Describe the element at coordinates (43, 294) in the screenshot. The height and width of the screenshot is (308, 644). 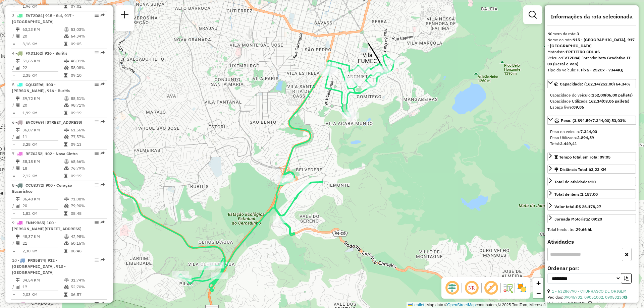
I see `td: 2,03 KM` at that location.